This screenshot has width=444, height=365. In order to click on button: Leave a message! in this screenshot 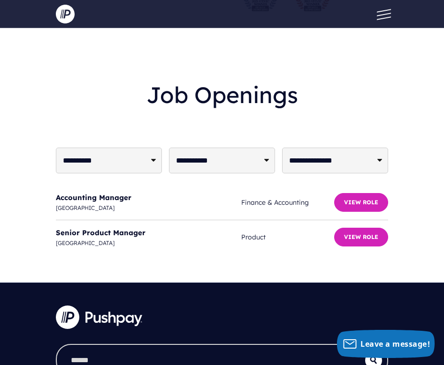, I will do `click(385, 344)`.